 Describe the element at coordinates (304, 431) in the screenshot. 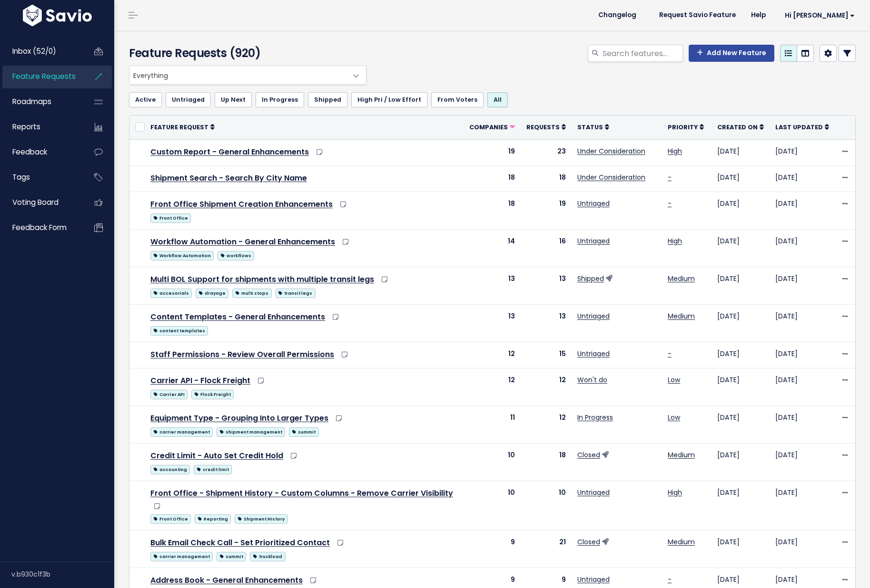

I see `a: summit` at that location.